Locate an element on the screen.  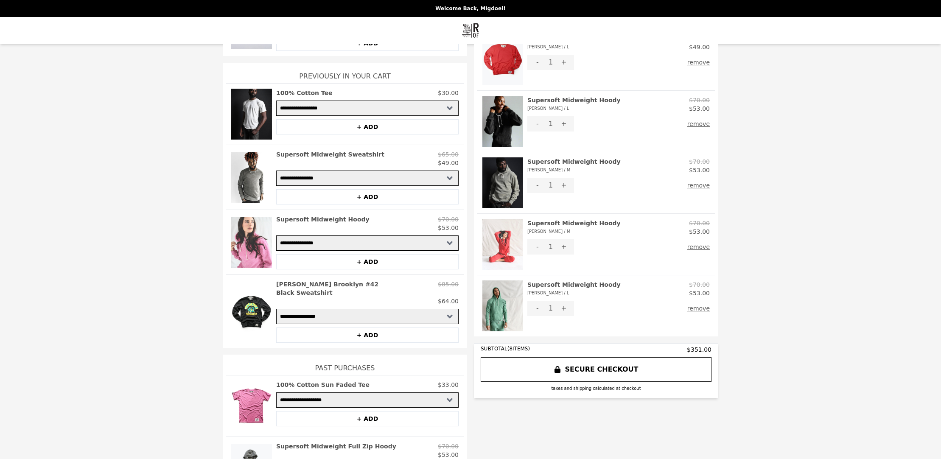
h2: 100% Cotton Sun Faded Tee is located at coordinates (323, 385).